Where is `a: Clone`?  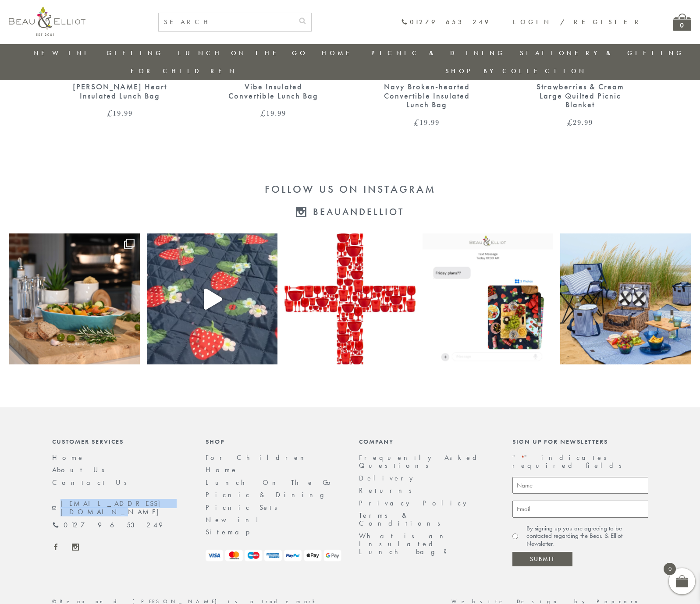 a: Clone is located at coordinates (74, 299).